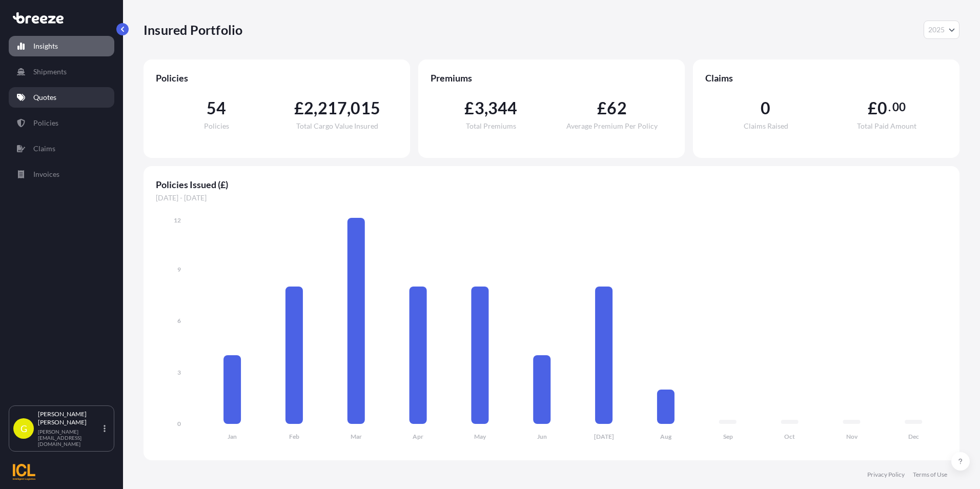  What do you see at coordinates (333, 108) in the screenshot?
I see `span: 217` at bounding box center [333, 108].